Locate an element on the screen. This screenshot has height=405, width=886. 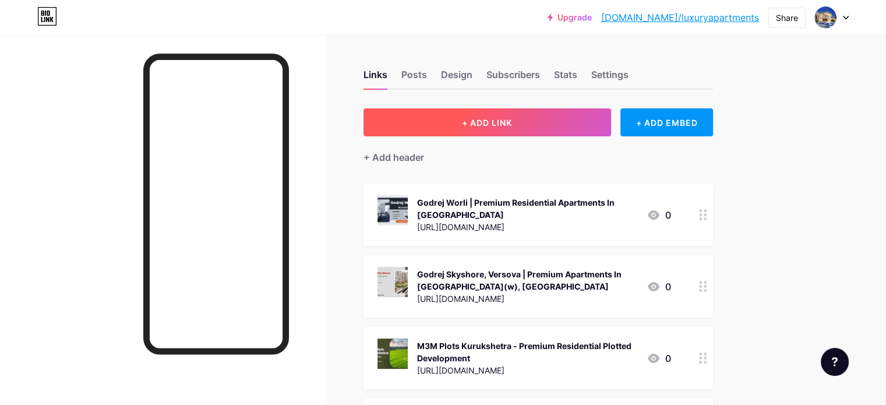
button: + ADD LINK is located at coordinates (487, 122).